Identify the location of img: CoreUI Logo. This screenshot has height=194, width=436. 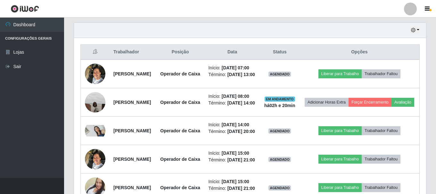
(25, 9).